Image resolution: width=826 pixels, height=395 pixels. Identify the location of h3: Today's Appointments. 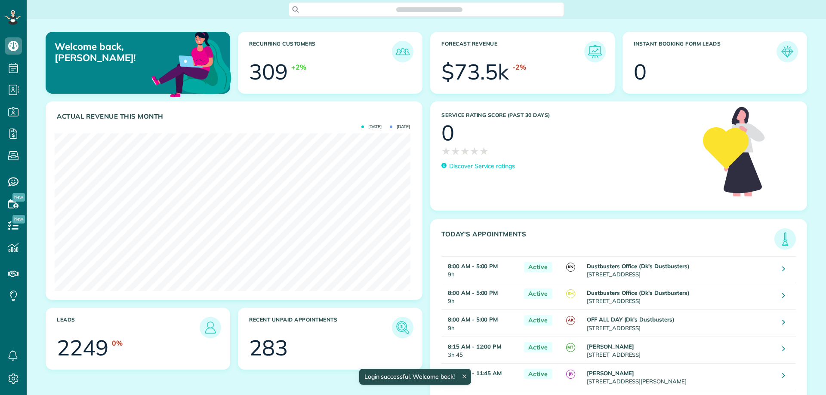
(608, 240).